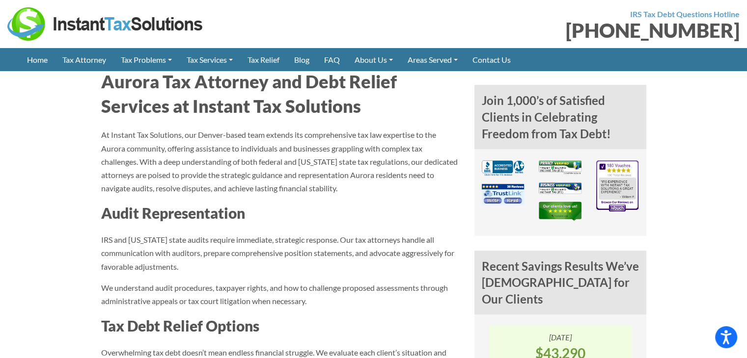 The image size is (747, 358). What do you see at coordinates (491, 59) in the screenshot?
I see `a: Contact Us` at bounding box center [491, 59].